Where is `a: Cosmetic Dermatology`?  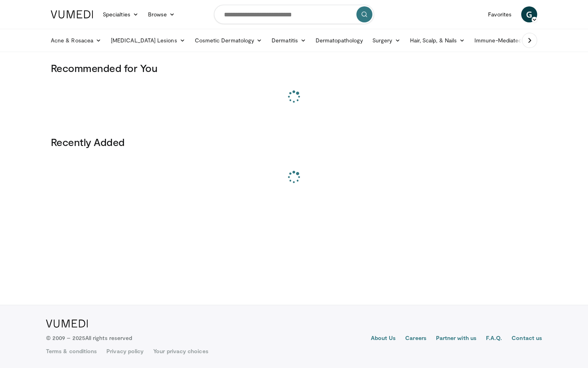 a: Cosmetic Dermatology is located at coordinates (228, 40).